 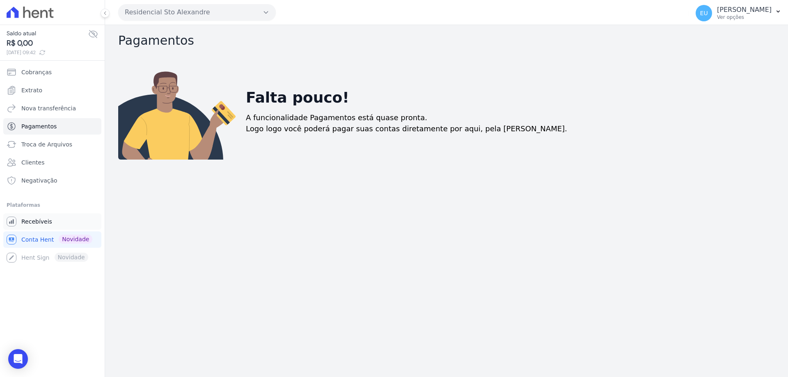 What do you see at coordinates (48, 108) in the screenshot?
I see `span: Nova transferência` at bounding box center [48, 108].